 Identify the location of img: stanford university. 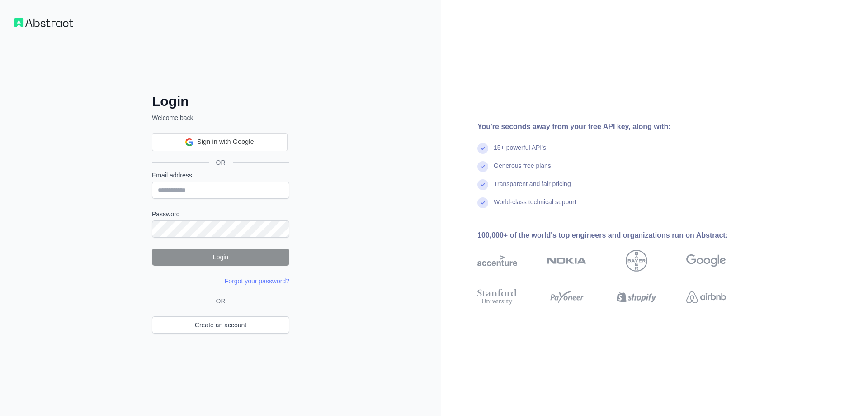
(497, 297).